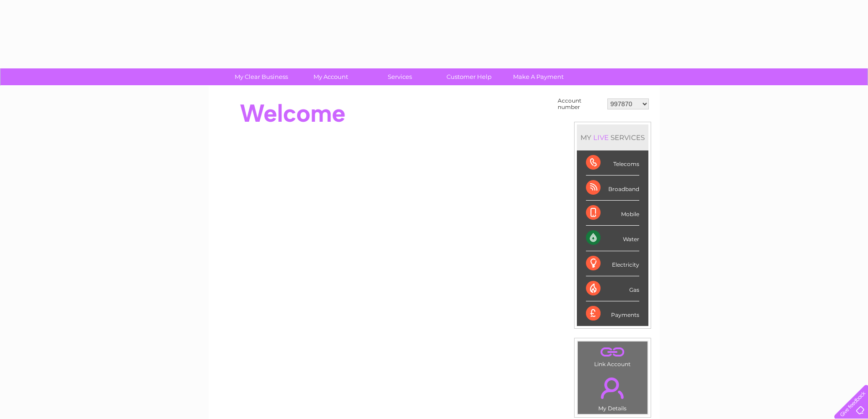 This screenshot has height=419, width=868. What do you see at coordinates (612, 355) in the screenshot?
I see `td: Link Account` at bounding box center [612, 355].